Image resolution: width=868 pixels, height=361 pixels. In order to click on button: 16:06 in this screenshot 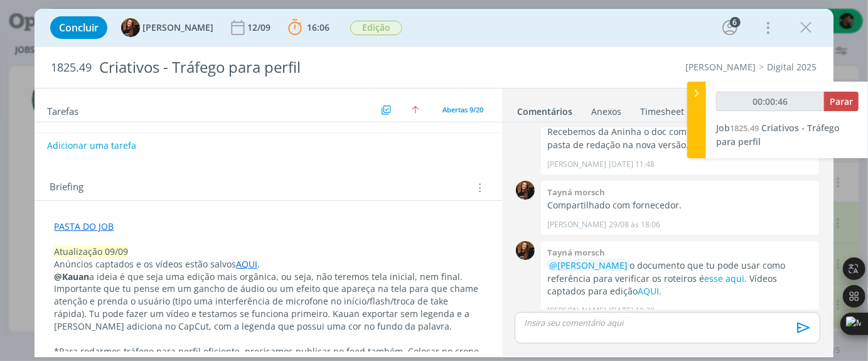, I will do `click(309, 27)`.